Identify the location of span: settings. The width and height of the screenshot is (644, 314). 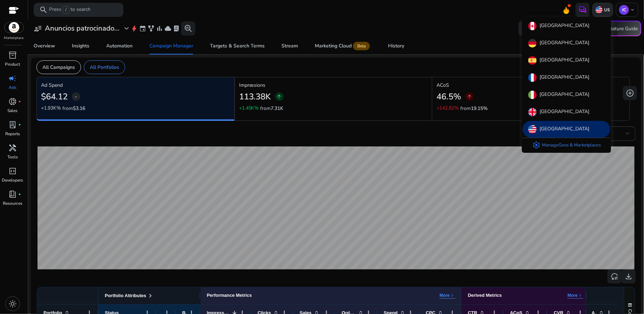
(536, 145).